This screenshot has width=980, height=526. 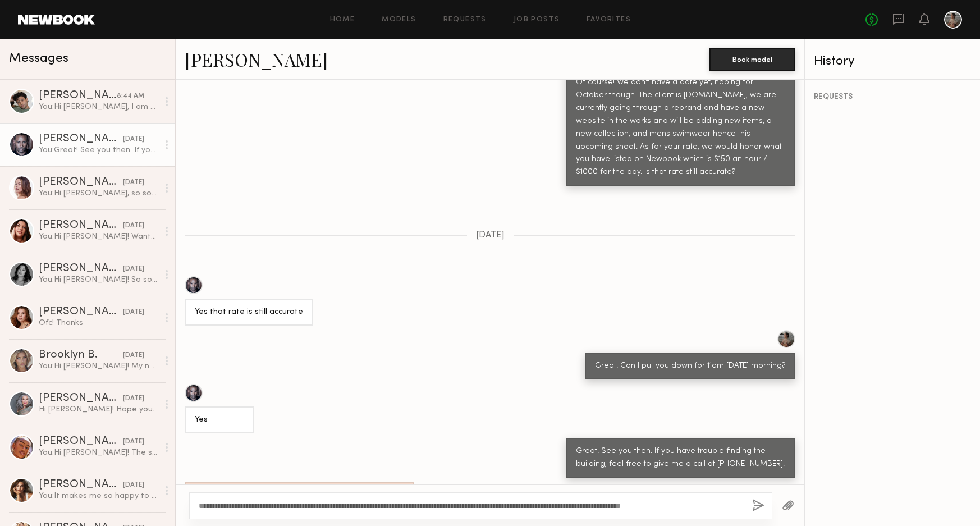 What do you see at coordinates (465, 20) in the screenshot?
I see `a: Requests` at bounding box center [465, 20].